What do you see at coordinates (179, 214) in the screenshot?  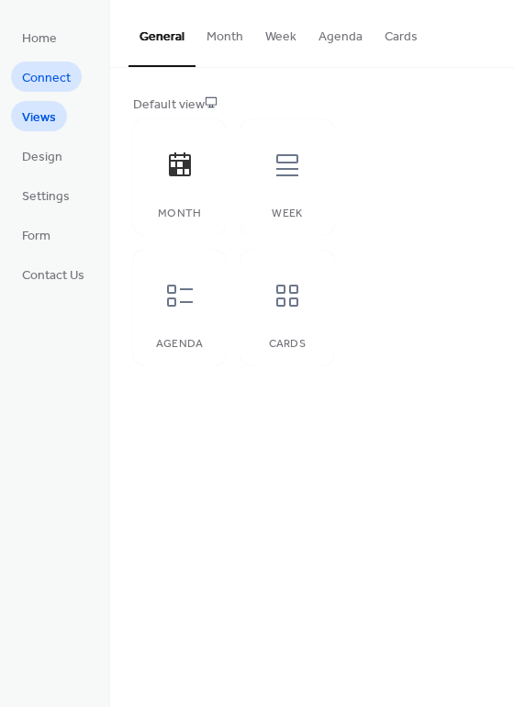 I see `div: Month` at bounding box center [179, 214].